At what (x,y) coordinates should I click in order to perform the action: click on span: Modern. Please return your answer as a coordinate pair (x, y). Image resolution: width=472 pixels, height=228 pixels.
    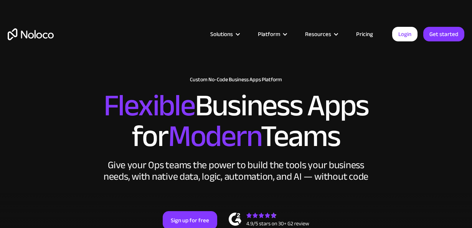
    Looking at the image, I should click on (214, 136).